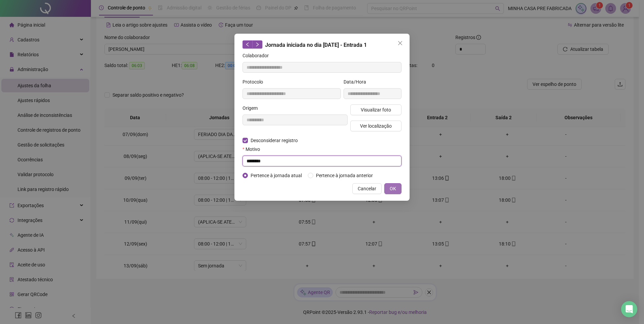 Image resolution: width=644 pixels, height=324 pixels. I want to click on button: Ver localização, so click(376, 126).